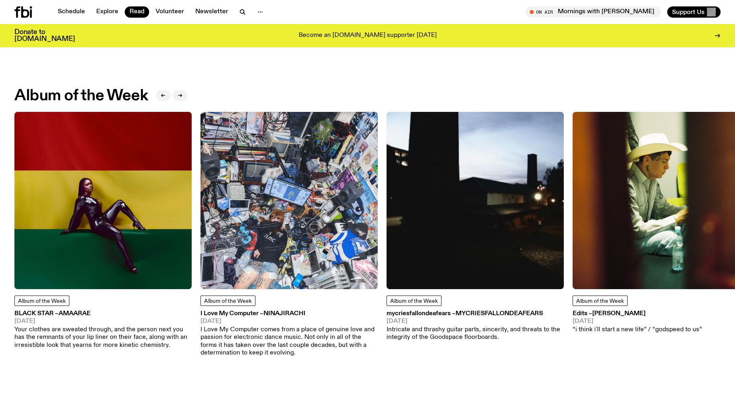 The height and width of the screenshot is (395, 735). What do you see at coordinates (107, 12) in the screenshot?
I see `a: Explore` at bounding box center [107, 12].